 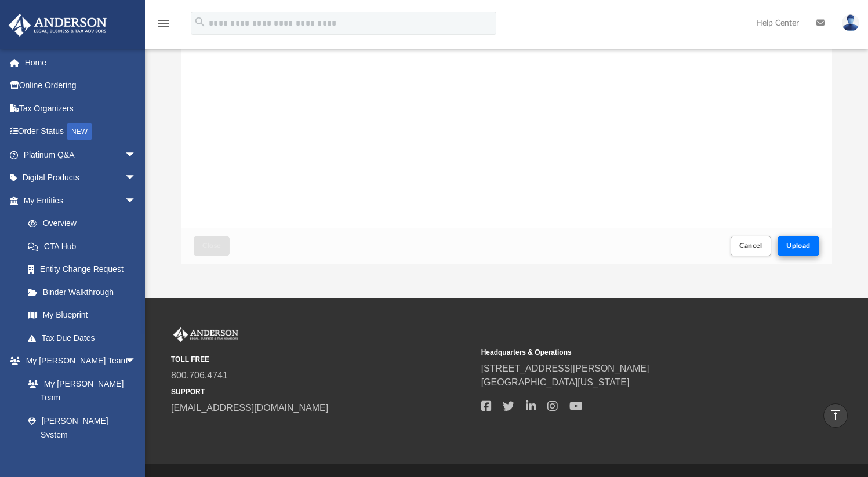 What do you see at coordinates (81, 155) in the screenshot?
I see `a: Platinum Q&Aarrow_drop_down` at bounding box center [81, 155].